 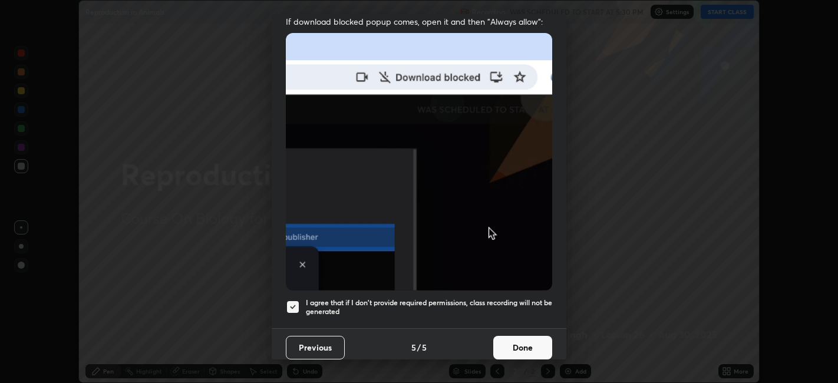 I want to click on img: downloads-permission-blocked.gif, so click(x=419, y=161).